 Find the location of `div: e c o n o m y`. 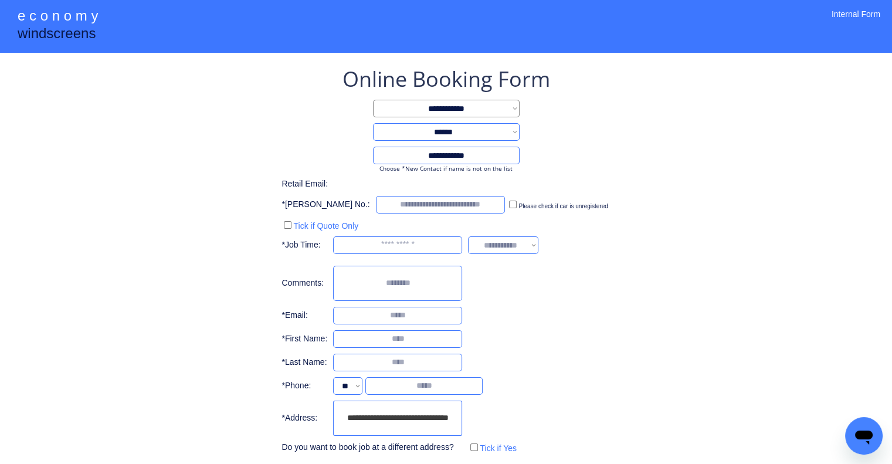

div: e c o n o m y is located at coordinates (57, 17).